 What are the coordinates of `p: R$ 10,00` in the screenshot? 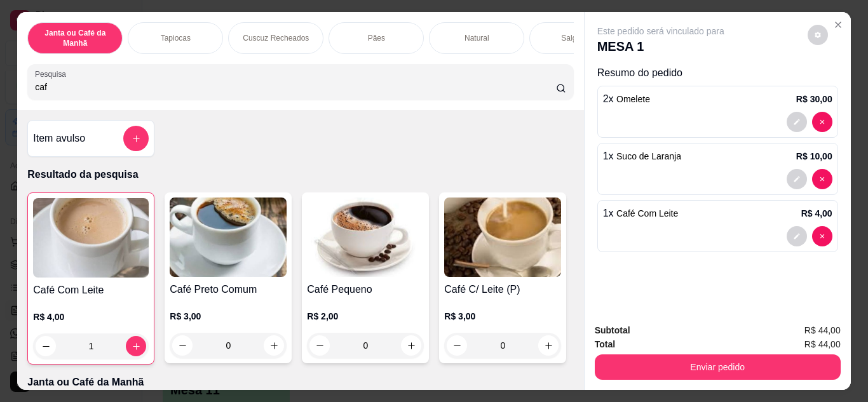 It's located at (814, 156).